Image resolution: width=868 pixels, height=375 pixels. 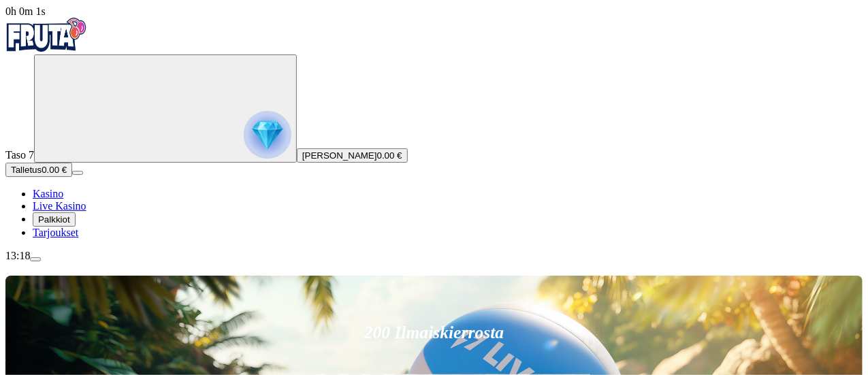 What do you see at coordinates (39, 169) in the screenshot?
I see `button: Talletusplus icon0.00 €` at bounding box center [39, 169].